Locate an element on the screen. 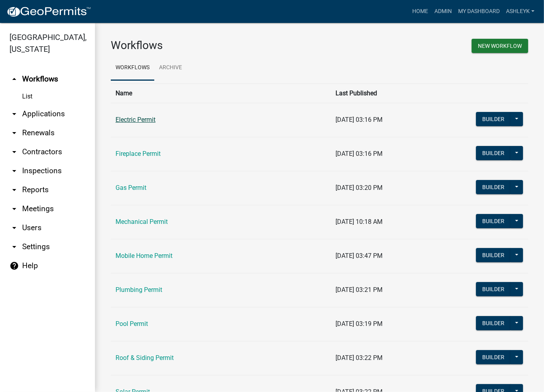  a: Pool Permit is located at coordinates (131, 324).